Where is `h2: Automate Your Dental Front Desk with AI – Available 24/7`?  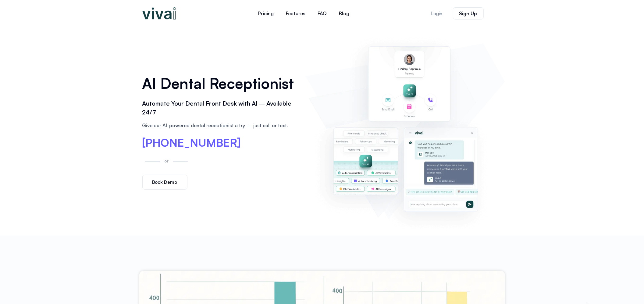 h2: Automate Your Dental Front Desk with AI – Available 24/7 is located at coordinates (221, 108).